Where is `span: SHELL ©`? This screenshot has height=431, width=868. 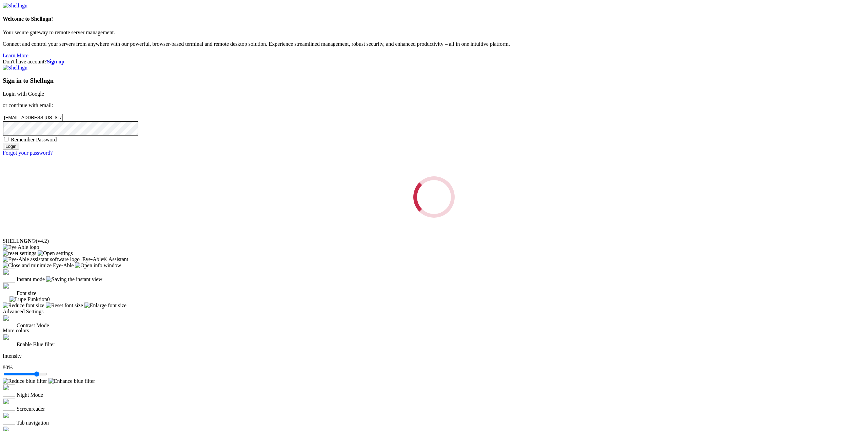 span: SHELL © is located at coordinates (26, 241).